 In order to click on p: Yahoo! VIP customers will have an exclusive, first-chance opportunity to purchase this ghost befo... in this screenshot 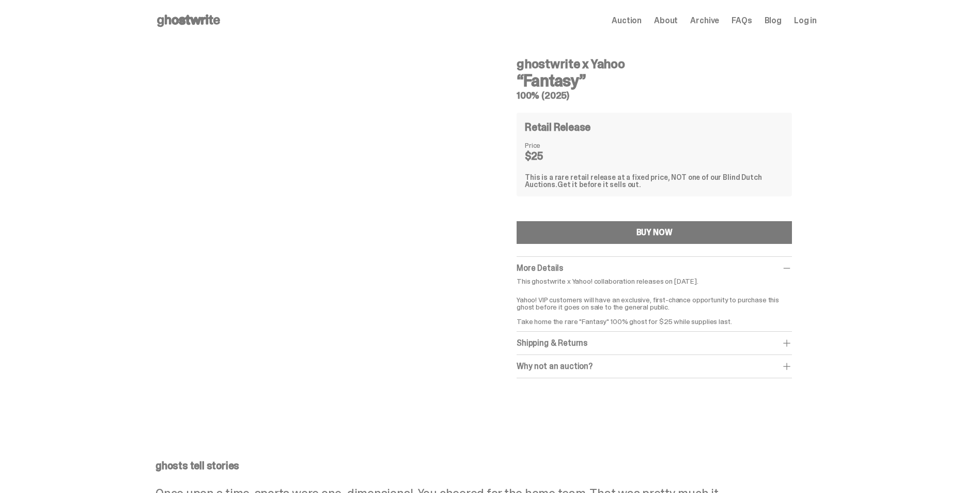, I will do `click(654, 307)`.